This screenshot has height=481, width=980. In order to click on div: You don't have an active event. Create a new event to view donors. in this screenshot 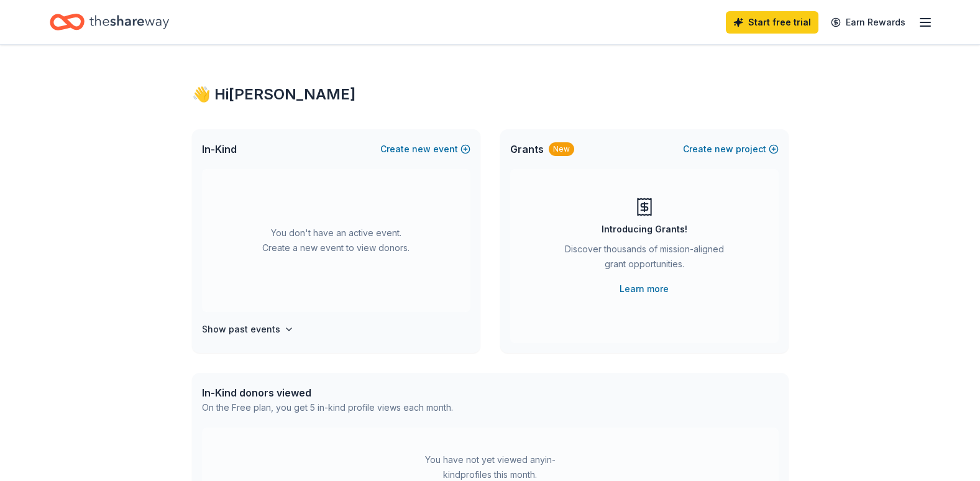, I will do `click(336, 240)`.